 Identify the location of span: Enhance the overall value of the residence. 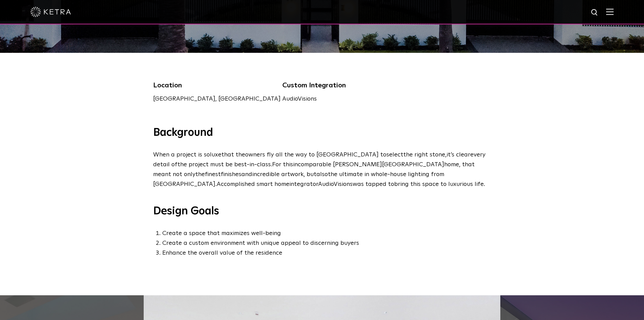
(222, 252).